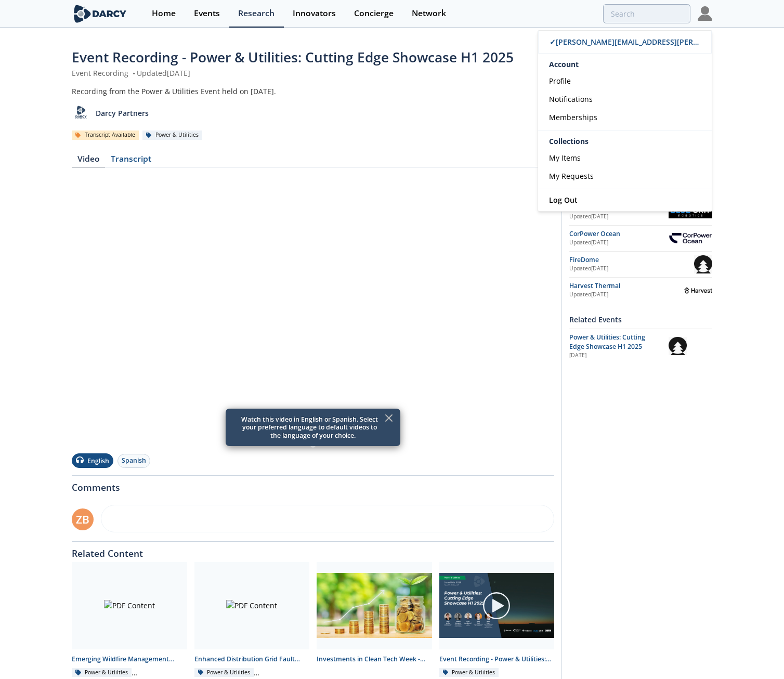 The width and height of the screenshot is (784, 679). I want to click on a: Notifications, so click(625, 99).